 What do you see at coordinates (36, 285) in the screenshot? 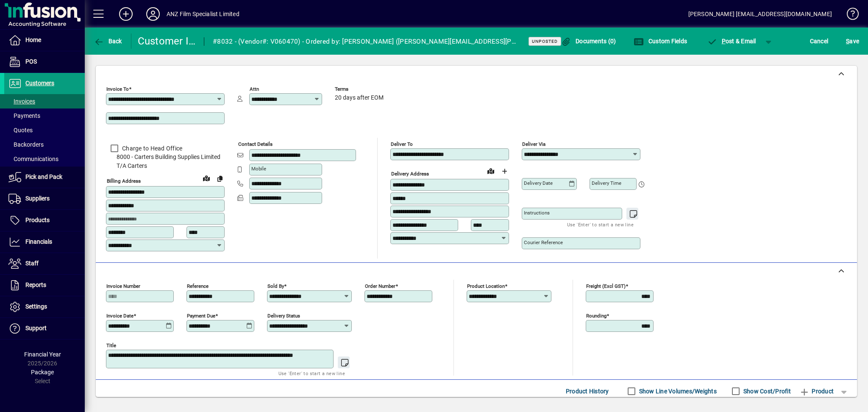
I see `span: Reports` at bounding box center [36, 285].